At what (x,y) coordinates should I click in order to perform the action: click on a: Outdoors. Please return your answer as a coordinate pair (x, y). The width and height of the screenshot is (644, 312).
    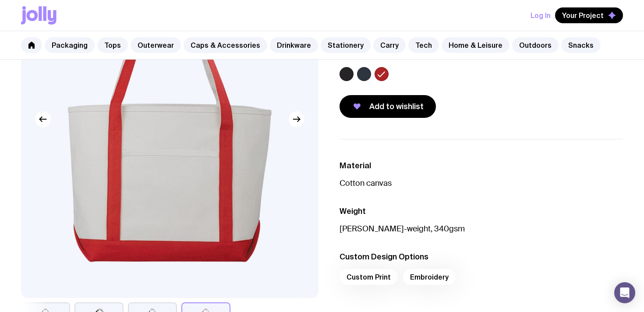
    Looking at the image, I should click on (535, 45).